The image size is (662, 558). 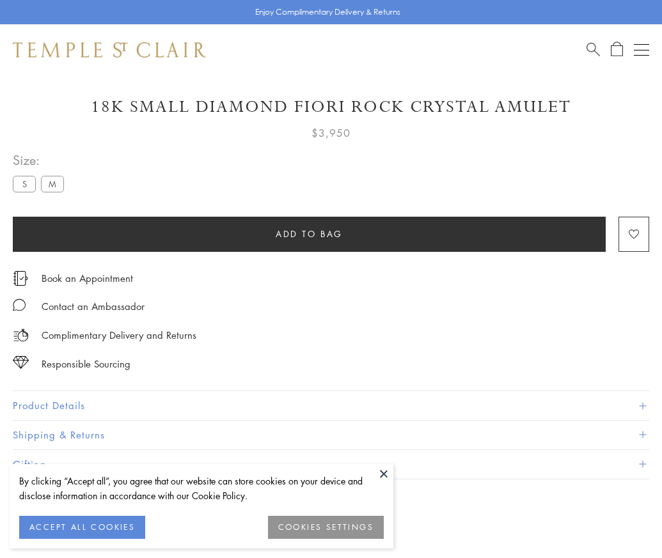 What do you see at coordinates (616, 49) in the screenshot?
I see `a: Open Shopping Bag` at bounding box center [616, 49].